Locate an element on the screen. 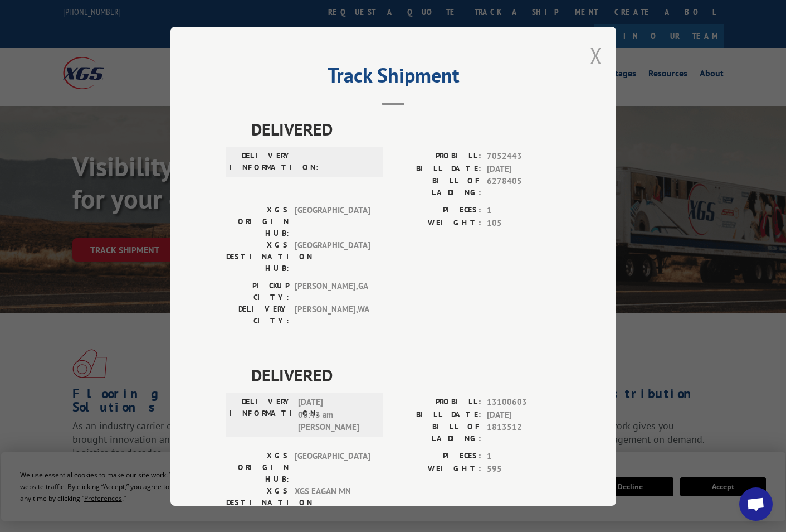 The width and height of the screenshot is (786, 532). span: 1813512 is located at coordinates (524, 432).